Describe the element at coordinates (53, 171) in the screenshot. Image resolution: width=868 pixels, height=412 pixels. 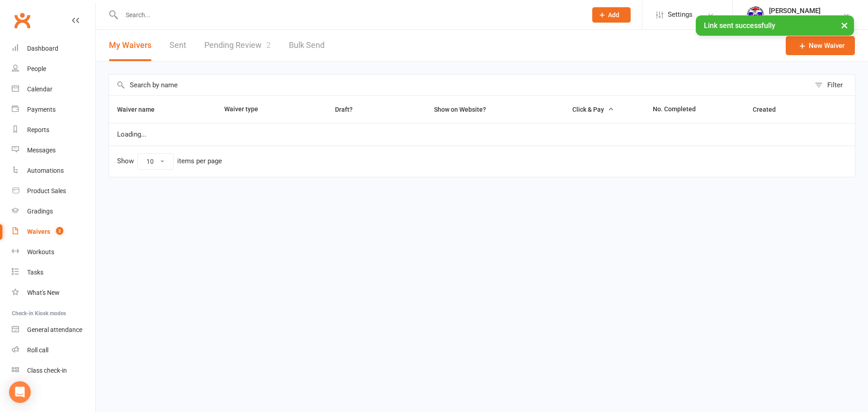
I see `a: Automations` at that location.